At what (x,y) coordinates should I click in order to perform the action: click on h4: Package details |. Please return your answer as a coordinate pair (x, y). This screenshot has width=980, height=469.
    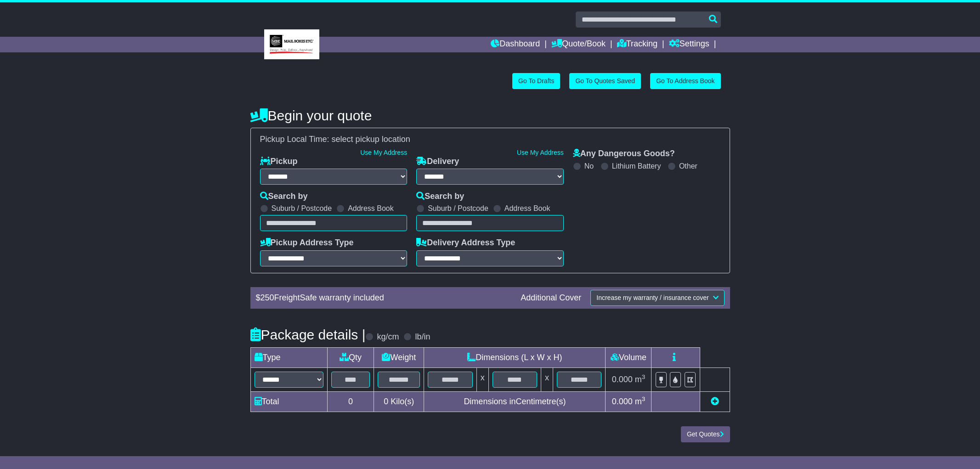
    Looking at the image, I should click on (308, 334).